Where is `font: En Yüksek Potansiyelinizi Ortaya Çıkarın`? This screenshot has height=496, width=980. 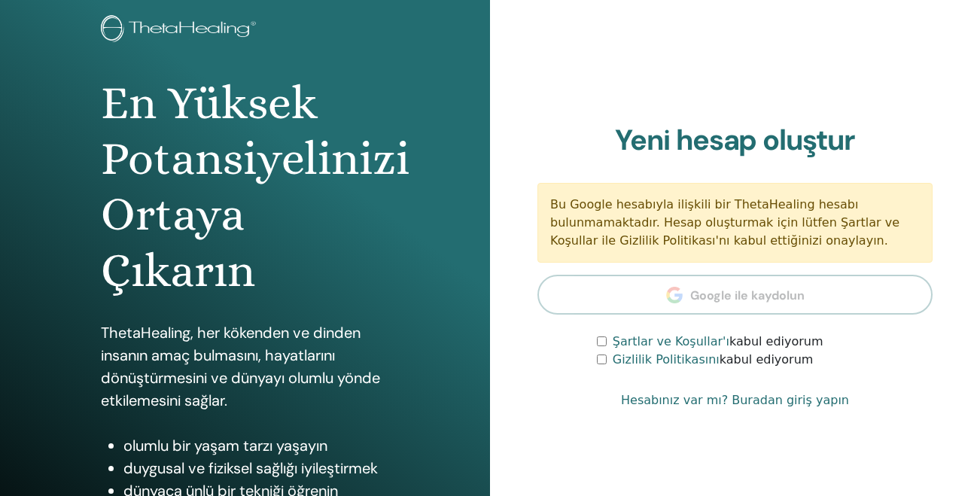
font: En Yüksek Potansiyelinizi Ortaya Çıkarın is located at coordinates (255, 186).